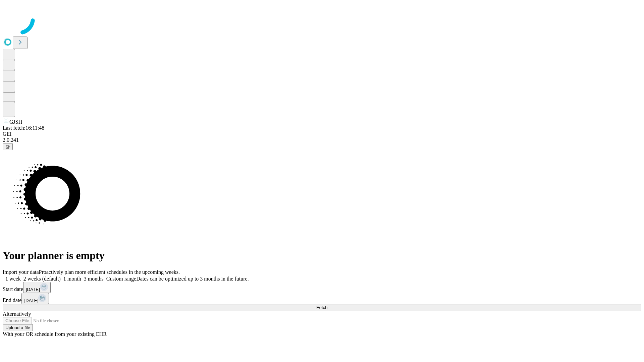  What do you see at coordinates (121, 278) in the screenshot?
I see `span: Custom range` at bounding box center [121, 278].